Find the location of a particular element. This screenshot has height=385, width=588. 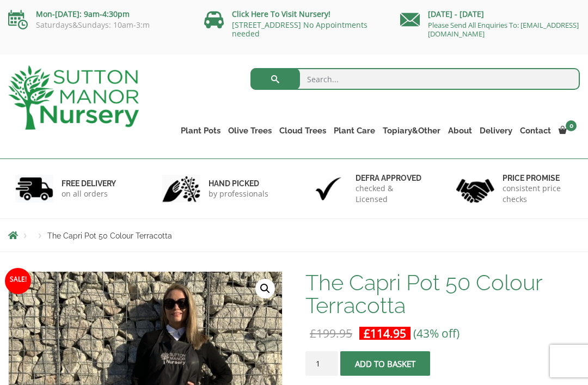

a: 0 is located at coordinates (567, 131).